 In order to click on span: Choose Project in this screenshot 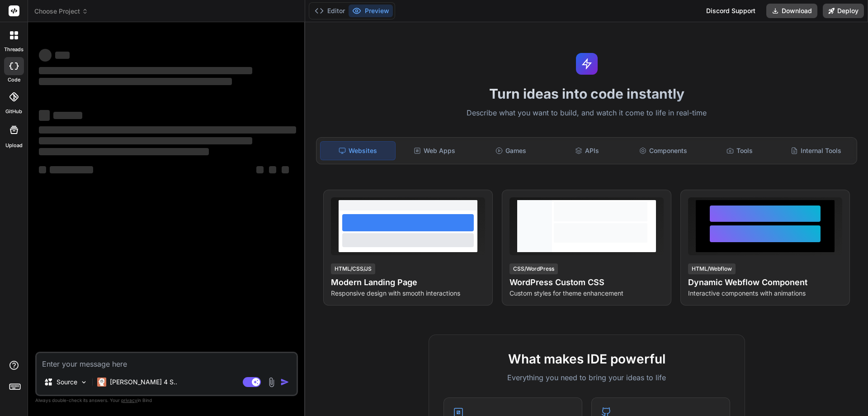, I will do `click(61, 11)`.